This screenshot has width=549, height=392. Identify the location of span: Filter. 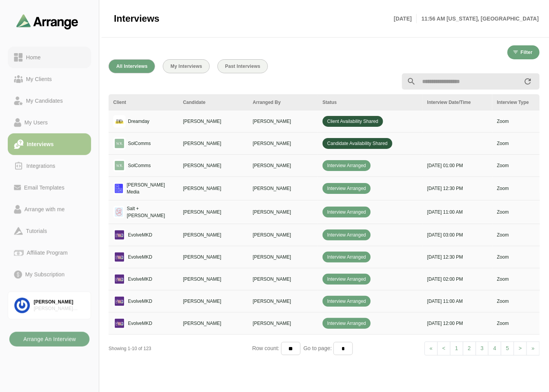
(527, 52).